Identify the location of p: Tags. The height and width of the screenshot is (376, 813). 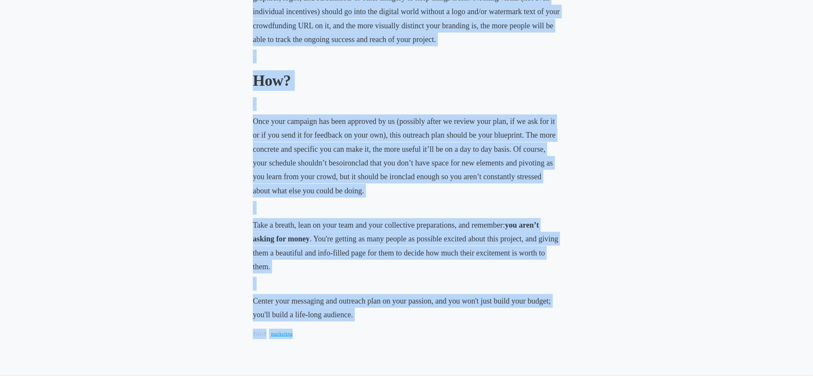
(260, 334).